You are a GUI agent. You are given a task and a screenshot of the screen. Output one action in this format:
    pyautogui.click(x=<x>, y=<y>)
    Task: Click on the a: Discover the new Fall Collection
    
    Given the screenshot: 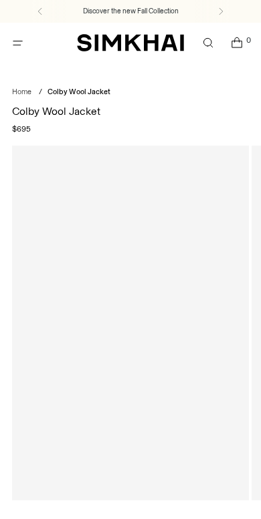 What is the action you would take?
    pyautogui.click(x=130, y=11)
    